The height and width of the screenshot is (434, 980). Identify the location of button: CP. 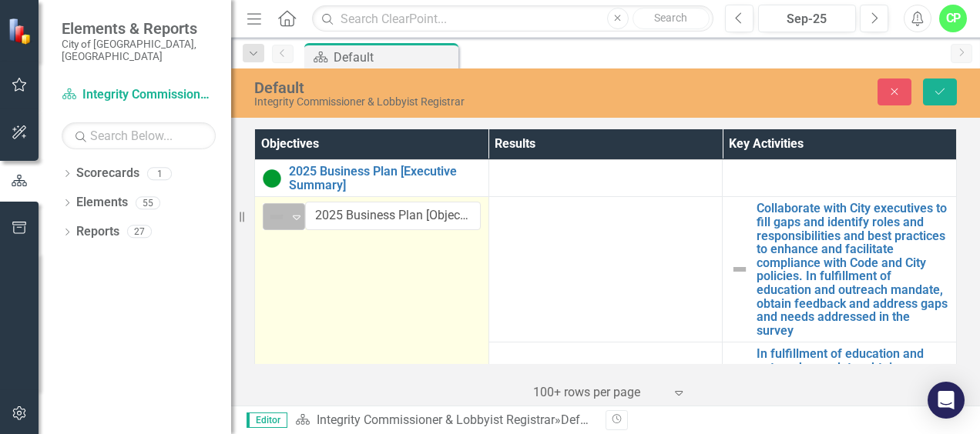
(953, 19).